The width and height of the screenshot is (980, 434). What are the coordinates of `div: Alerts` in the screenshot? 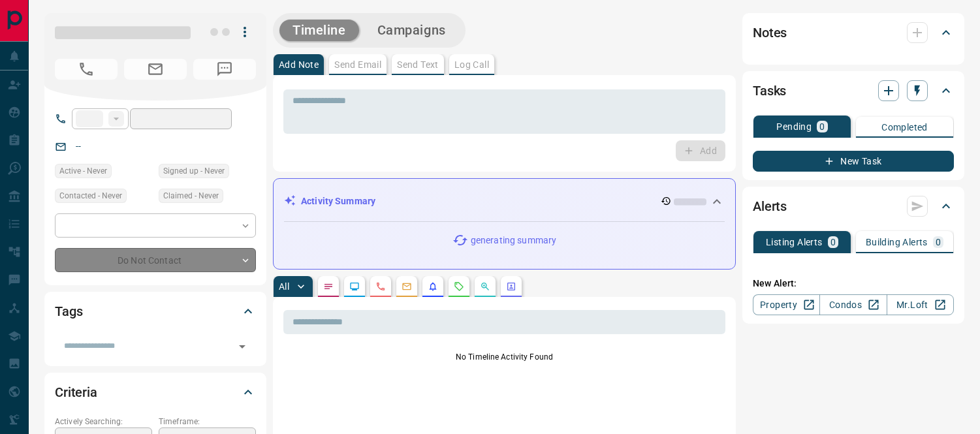 It's located at (853, 206).